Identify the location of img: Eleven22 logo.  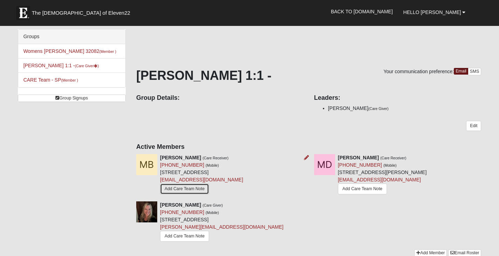
(23, 13).